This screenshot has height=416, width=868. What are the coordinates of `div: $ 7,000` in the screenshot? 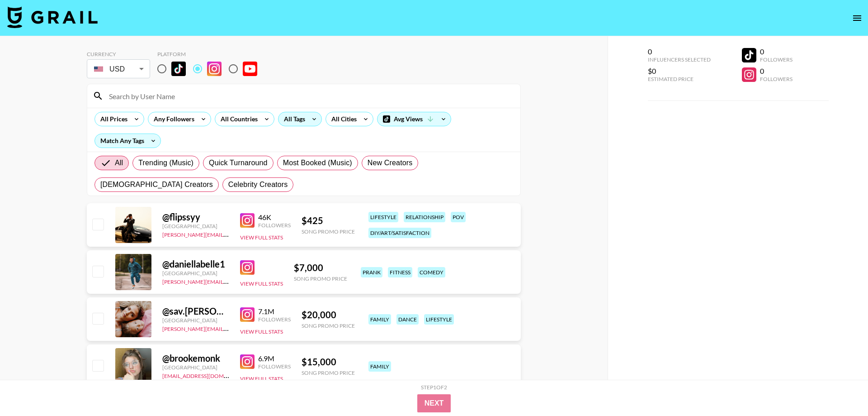 It's located at (320, 267).